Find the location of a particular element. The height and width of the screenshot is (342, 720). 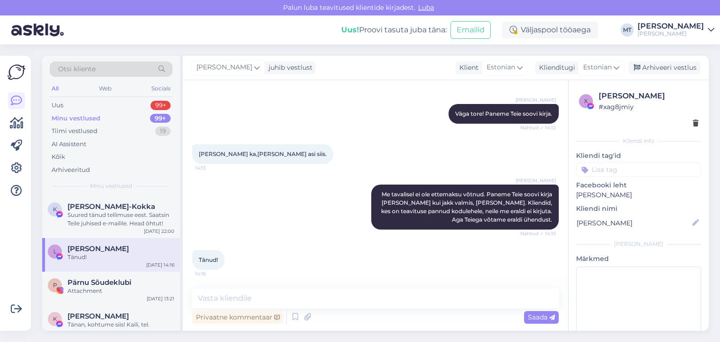

div: Klienditugi is located at coordinates (555, 67).